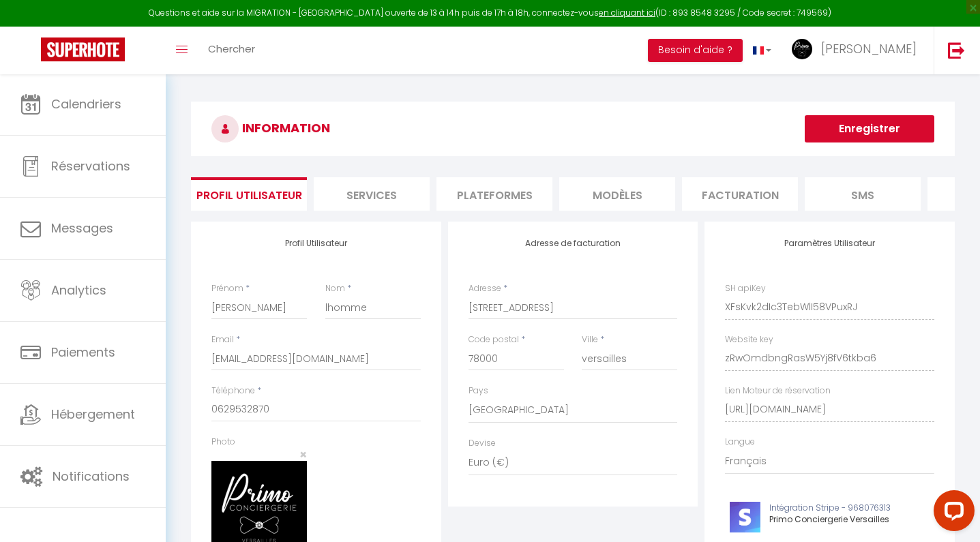  What do you see at coordinates (223, 442) in the screenshot?
I see `label: Photo` at bounding box center [223, 442].